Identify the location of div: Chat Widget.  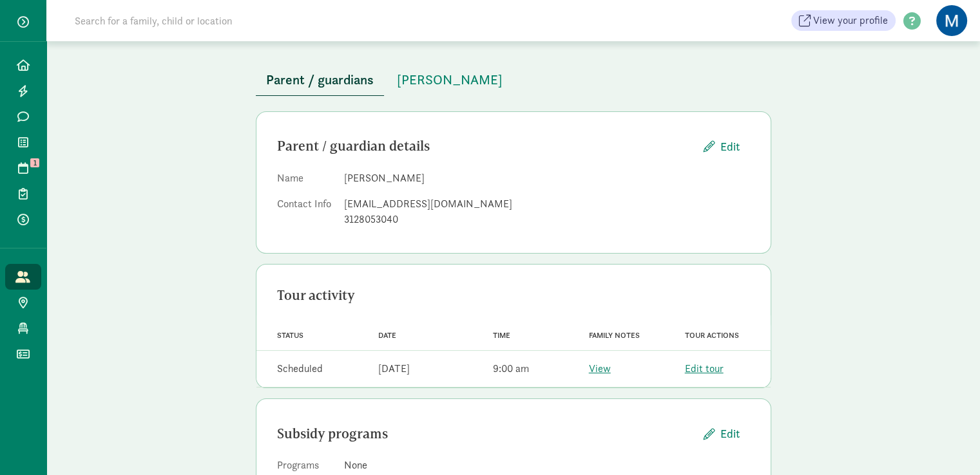
(948, 444).